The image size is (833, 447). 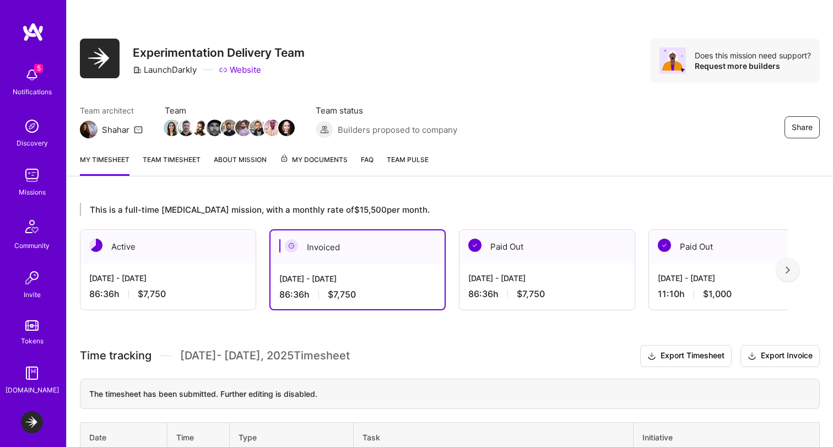 I want to click on img: teamwork, so click(x=32, y=175).